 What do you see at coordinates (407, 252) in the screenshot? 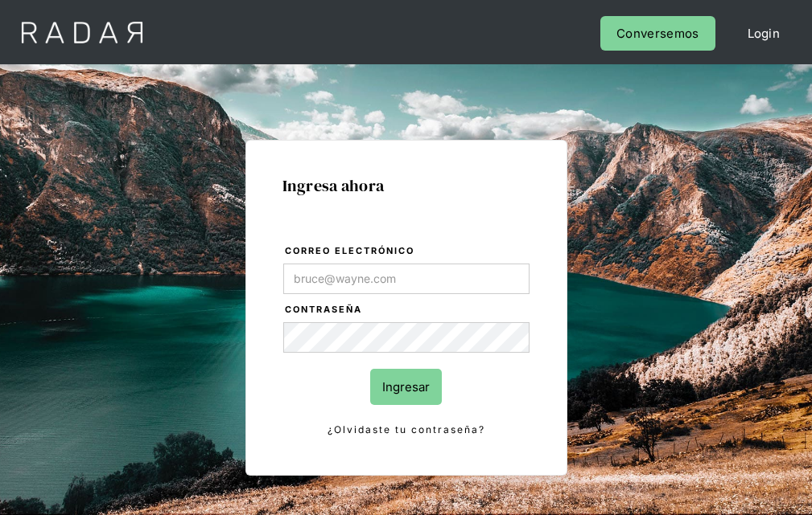
I see `label: Correo electrónico` at bounding box center [407, 252].